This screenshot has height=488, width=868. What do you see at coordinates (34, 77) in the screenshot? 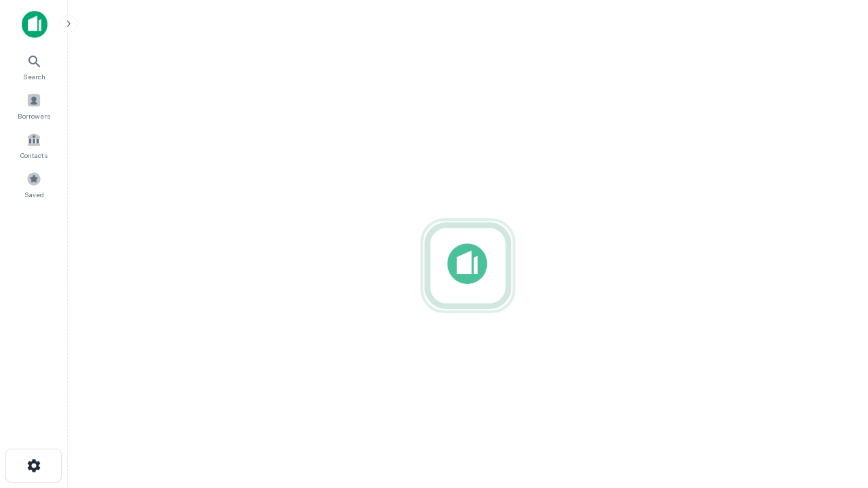
I see `span: Search` at bounding box center [34, 77].